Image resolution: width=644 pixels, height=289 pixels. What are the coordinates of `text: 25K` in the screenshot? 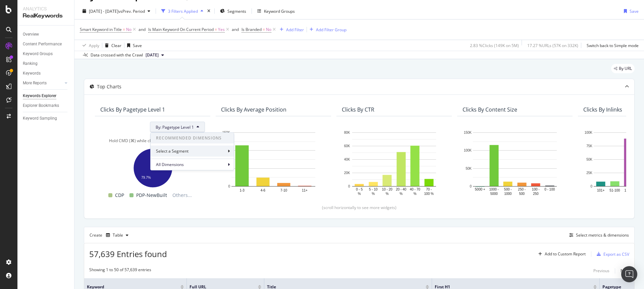 It's located at (589, 173).